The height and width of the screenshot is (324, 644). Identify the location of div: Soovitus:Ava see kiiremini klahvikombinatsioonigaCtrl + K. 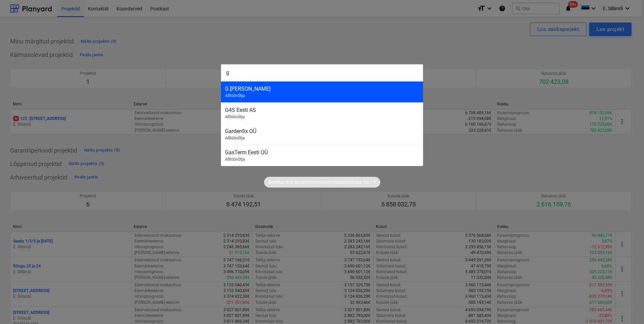
(322, 182).